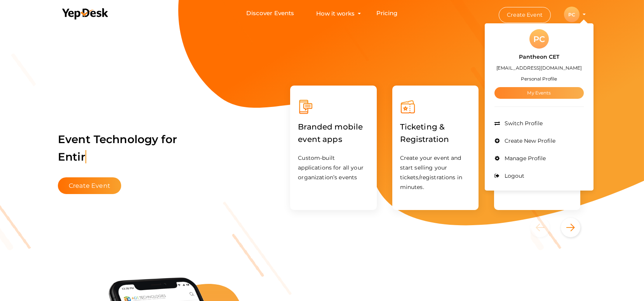  What do you see at coordinates (529, 141) in the screenshot?
I see `span: Create New Profile` at bounding box center [529, 141].